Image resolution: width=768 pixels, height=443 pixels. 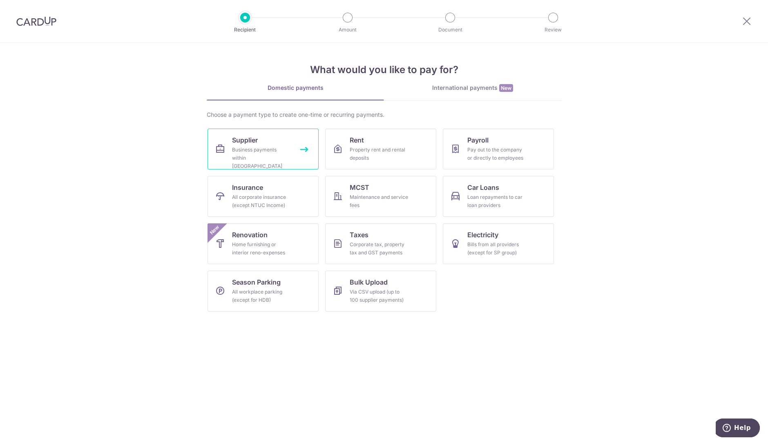 I want to click on a: InsuranceAll corporate insurance (except NTUC Income), so click(x=263, y=196).